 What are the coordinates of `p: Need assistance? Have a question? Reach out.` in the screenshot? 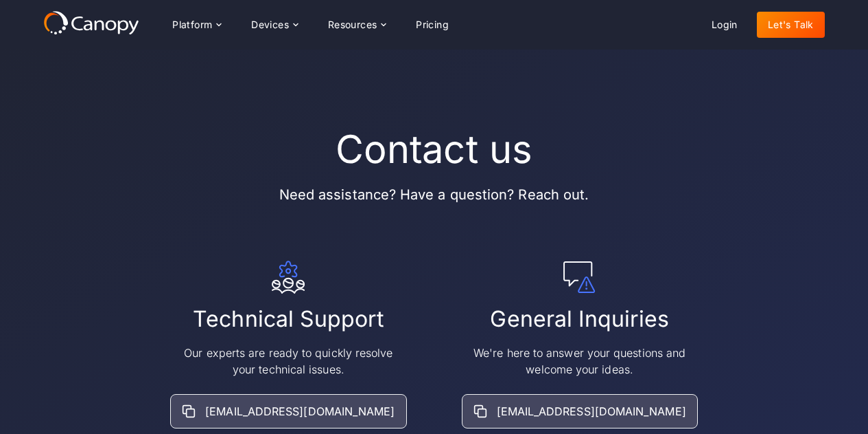 It's located at (434, 194).